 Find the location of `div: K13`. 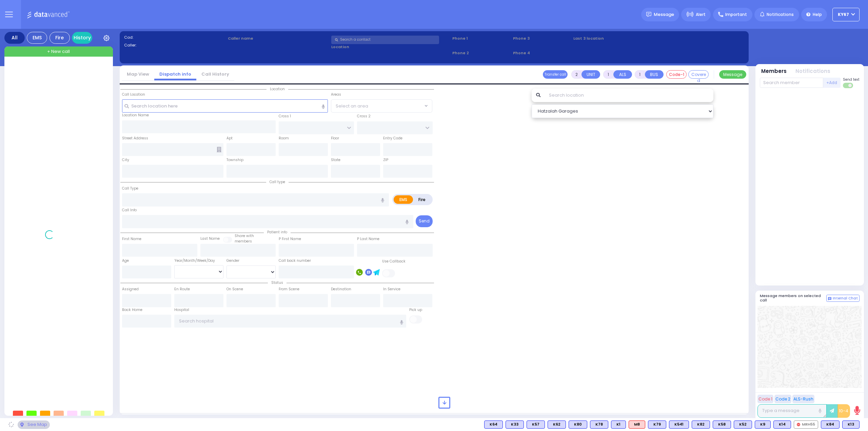

div: K13 is located at coordinates (851, 424).